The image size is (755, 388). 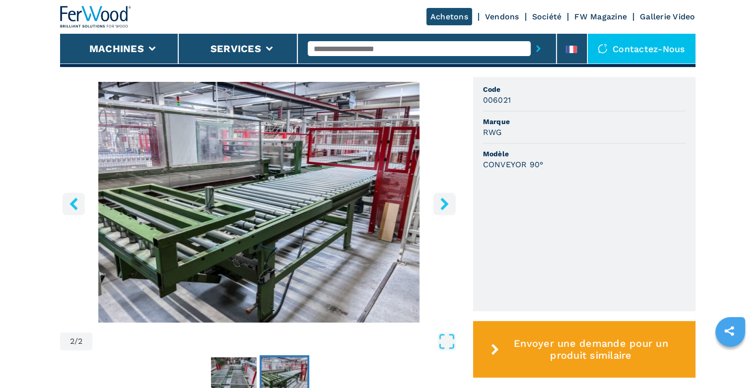 I want to click on button: submit-button, so click(x=538, y=49).